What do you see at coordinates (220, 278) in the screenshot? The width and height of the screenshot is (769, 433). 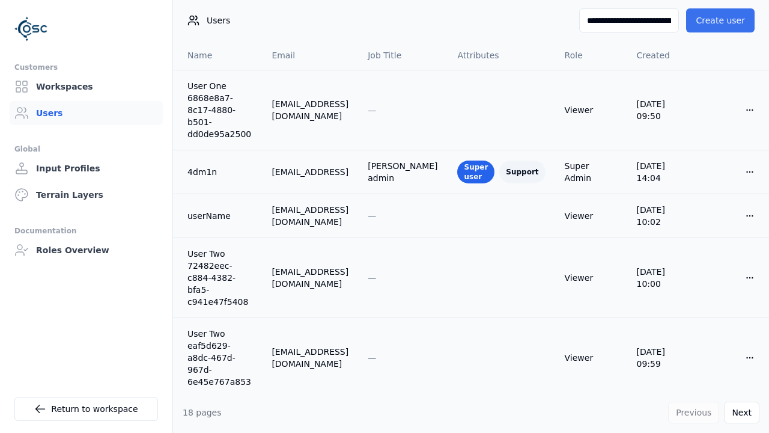 I see `a: User Two 72482eec-c884-4382-bfa5-c941e47f5408` at bounding box center [220, 278].